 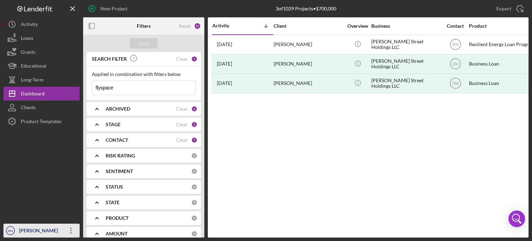 I want to click on button: Clients, so click(x=42, y=107).